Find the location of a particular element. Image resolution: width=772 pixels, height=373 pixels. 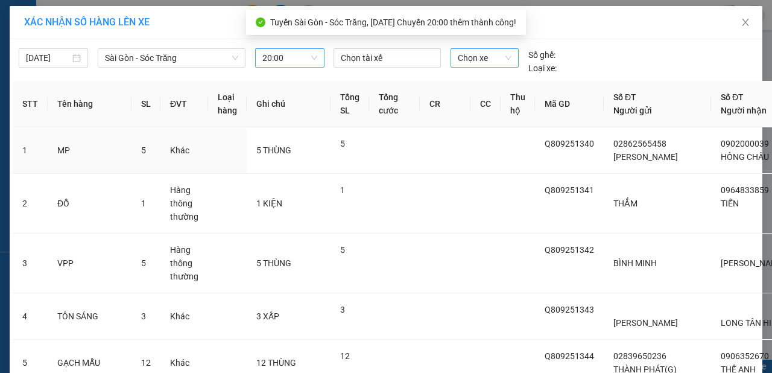

span: 0906352670 is located at coordinates (745, 356).